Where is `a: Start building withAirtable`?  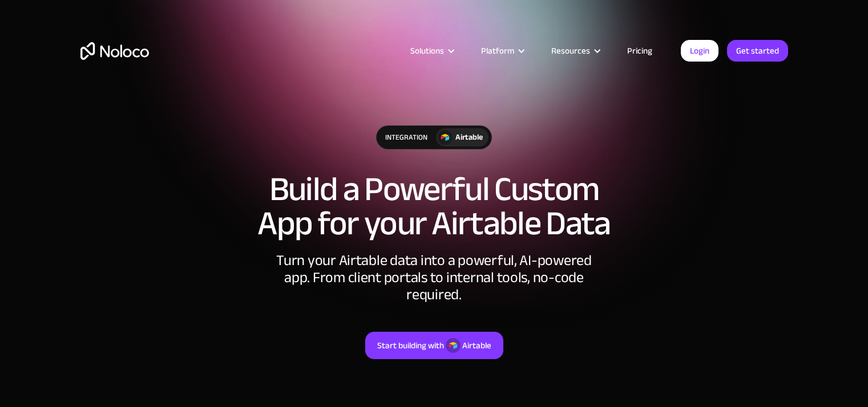
a: Start building withAirtable is located at coordinates (434, 345).